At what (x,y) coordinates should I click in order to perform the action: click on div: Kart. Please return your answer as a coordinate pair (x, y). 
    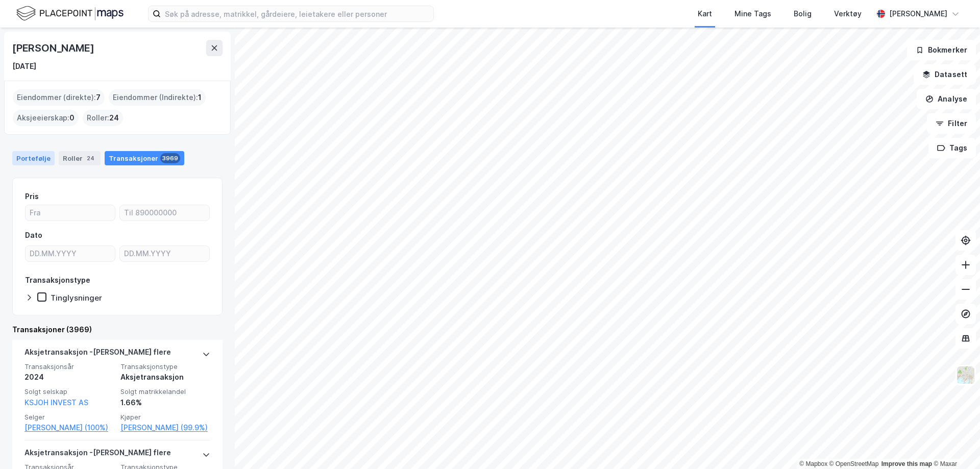
    Looking at the image, I should click on (705, 14).